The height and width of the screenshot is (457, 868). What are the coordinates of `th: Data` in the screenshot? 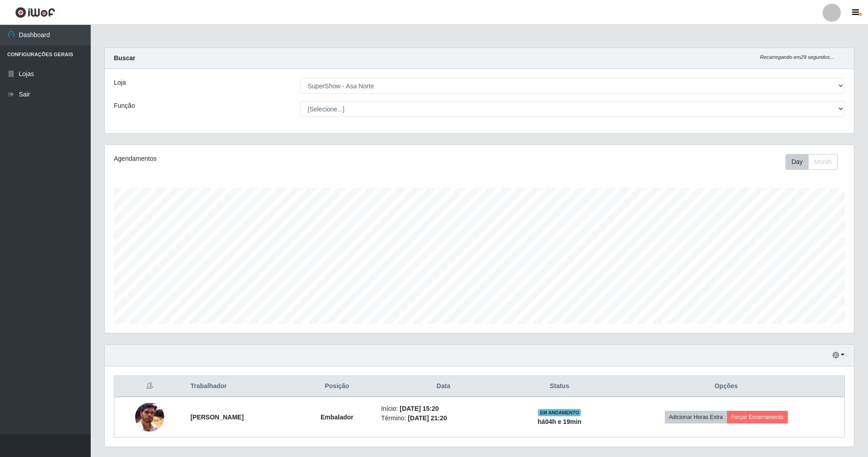 It's located at (443, 386).